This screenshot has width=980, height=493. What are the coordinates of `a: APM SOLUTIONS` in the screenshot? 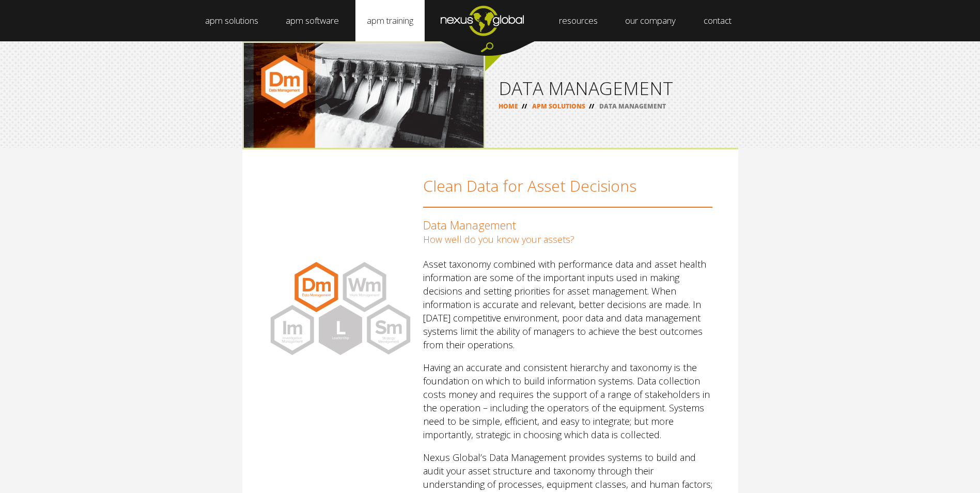 It's located at (559, 106).